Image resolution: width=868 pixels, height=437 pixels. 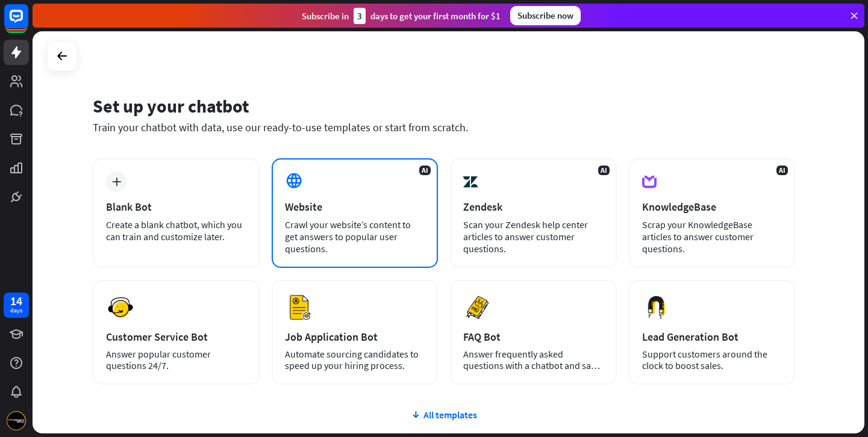 I want to click on div: Answer popular customer questions 24/7., so click(x=176, y=360).